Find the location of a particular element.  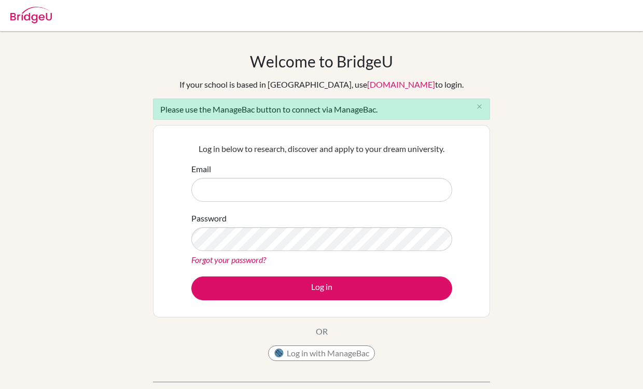

a: Forgot your password? is located at coordinates (229, 259).